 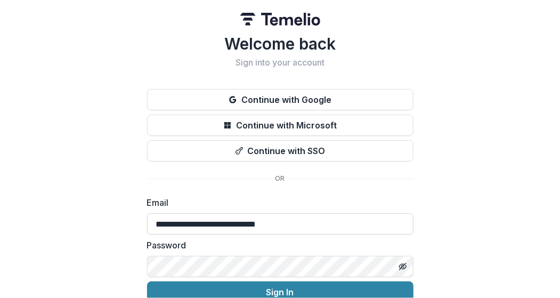 What do you see at coordinates (277, 202) in the screenshot?
I see `label: Email` at bounding box center [277, 202].